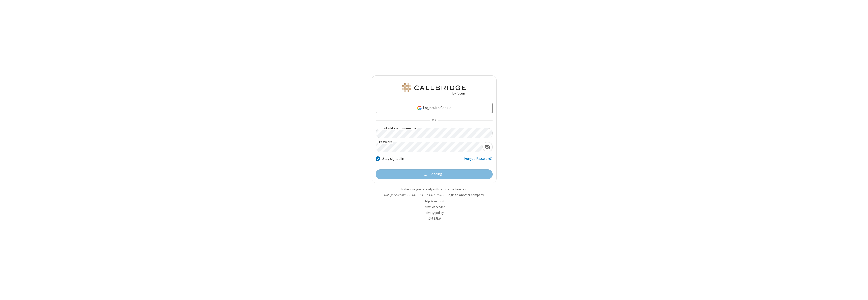 The width and height of the screenshot is (868, 300). Describe the element at coordinates (434, 207) in the screenshot. I see `a: Terms of service` at that location.